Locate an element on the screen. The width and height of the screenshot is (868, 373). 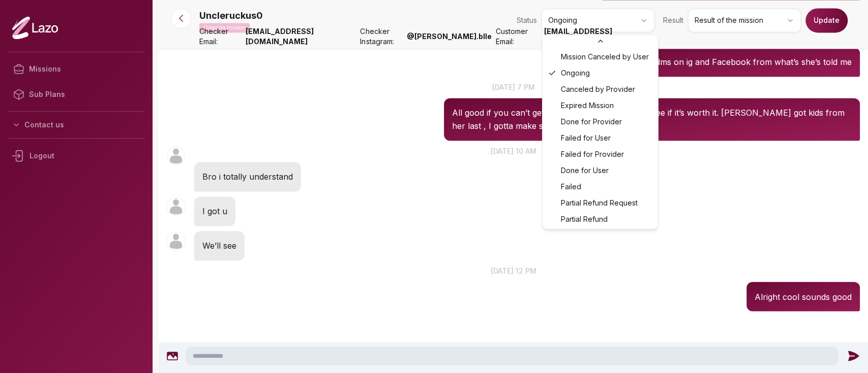
span: Failed is located at coordinates (571, 187).